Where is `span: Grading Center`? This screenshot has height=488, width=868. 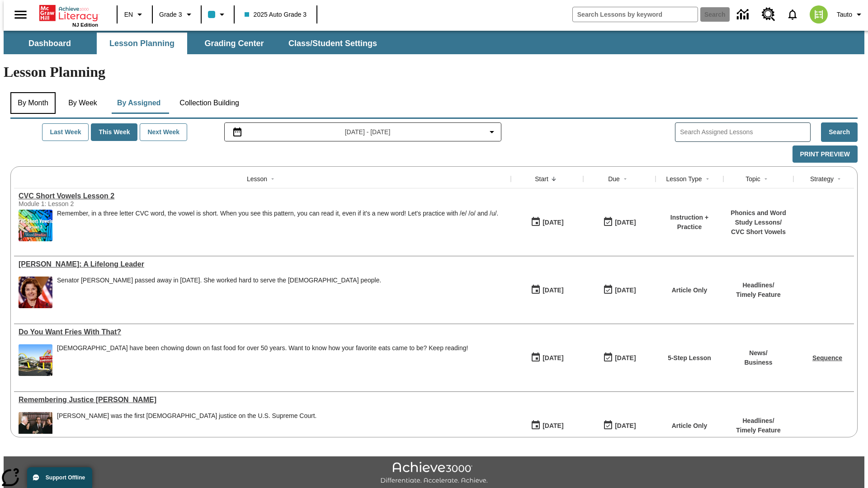 span: Grading Center is located at coordinates (234, 43).